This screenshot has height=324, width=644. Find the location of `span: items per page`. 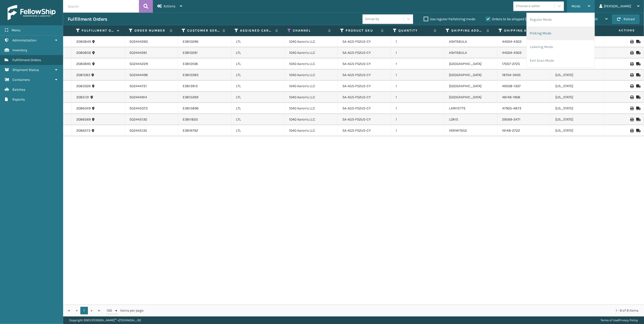

span: items per page is located at coordinates (125, 311).